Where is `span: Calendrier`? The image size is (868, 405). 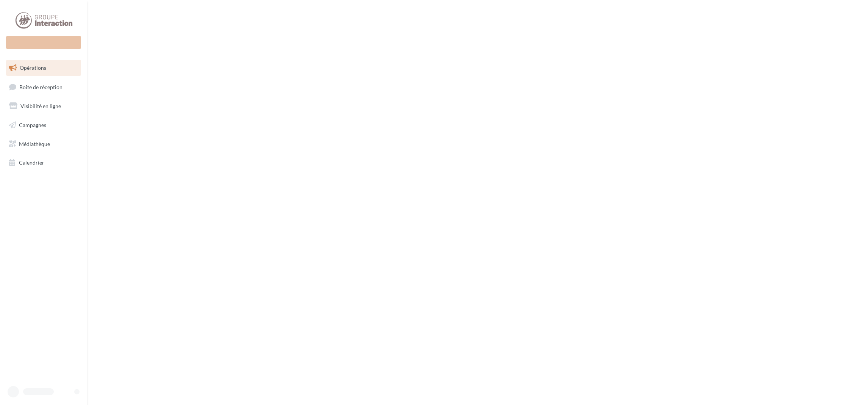 span: Calendrier is located at coordinates (31, 163).